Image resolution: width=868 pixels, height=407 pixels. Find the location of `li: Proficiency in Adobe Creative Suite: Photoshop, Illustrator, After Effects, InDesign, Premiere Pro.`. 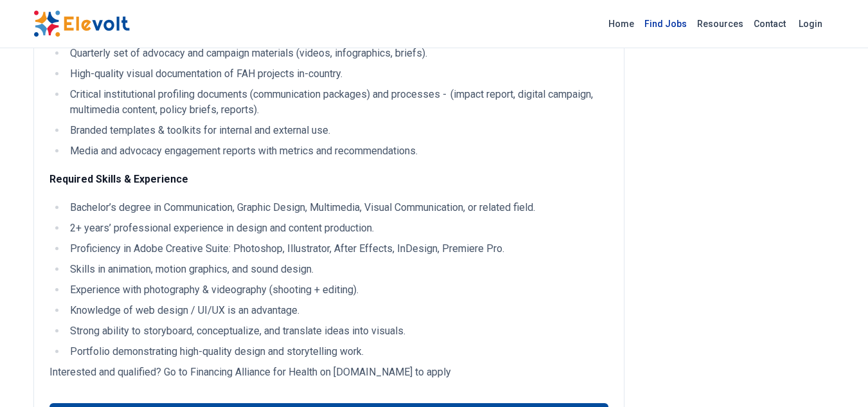

li: Proficiency in Adobe Creative Suite: Photoshop, Illustrator, After Effects, InDesign, Premiere Pro. is located at coordinates (337, 249).